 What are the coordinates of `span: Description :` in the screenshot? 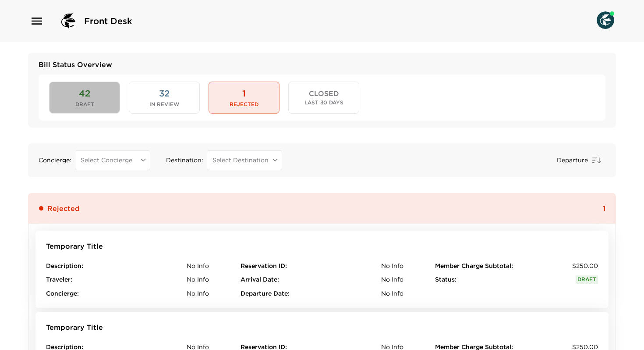 It's located at (65, 266).